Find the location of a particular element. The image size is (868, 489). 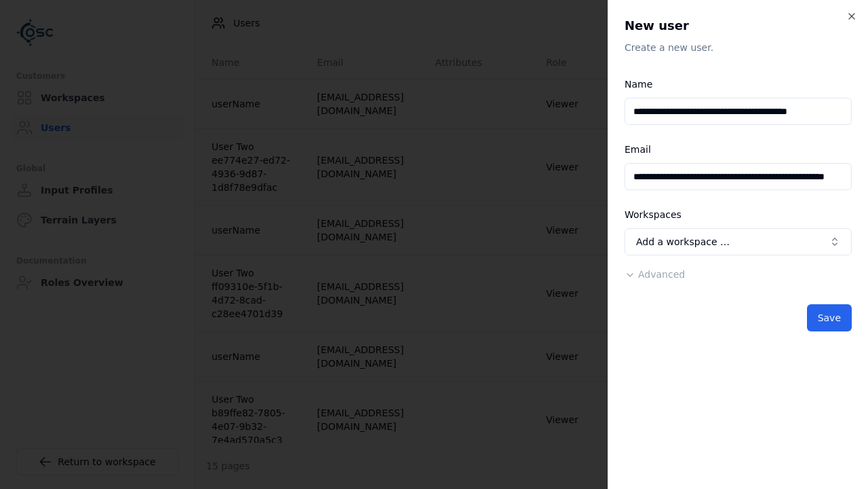

button: Advanced is located at coordinates (654, 274).